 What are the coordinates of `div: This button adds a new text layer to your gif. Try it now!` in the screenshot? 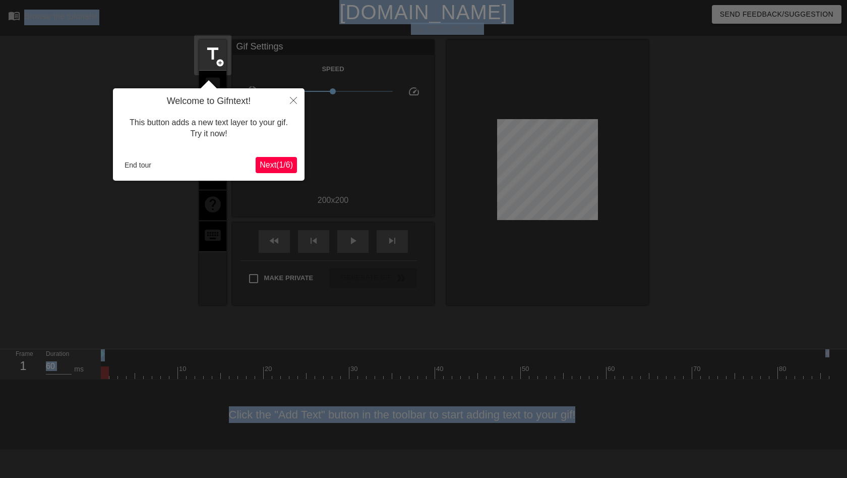 It's located at (209, 128).